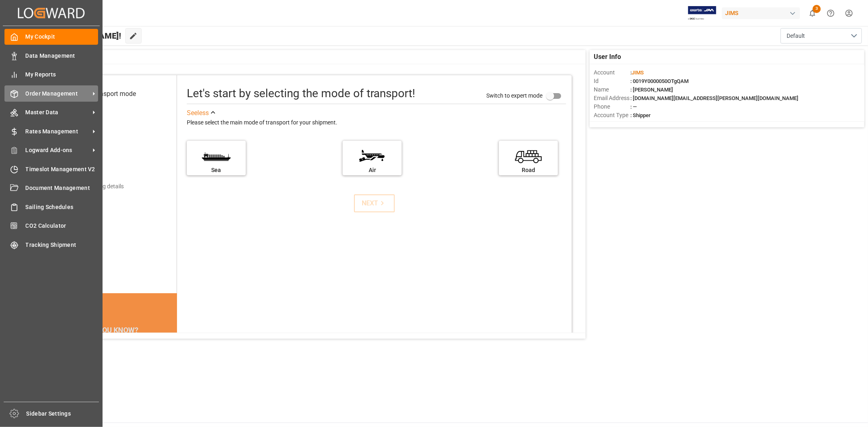 This screenshot has width=868, height=427. What do you see at coordinates (58, 132) in the screenshot?
I see `span: Rates Management` at bounding box center [58, 132].